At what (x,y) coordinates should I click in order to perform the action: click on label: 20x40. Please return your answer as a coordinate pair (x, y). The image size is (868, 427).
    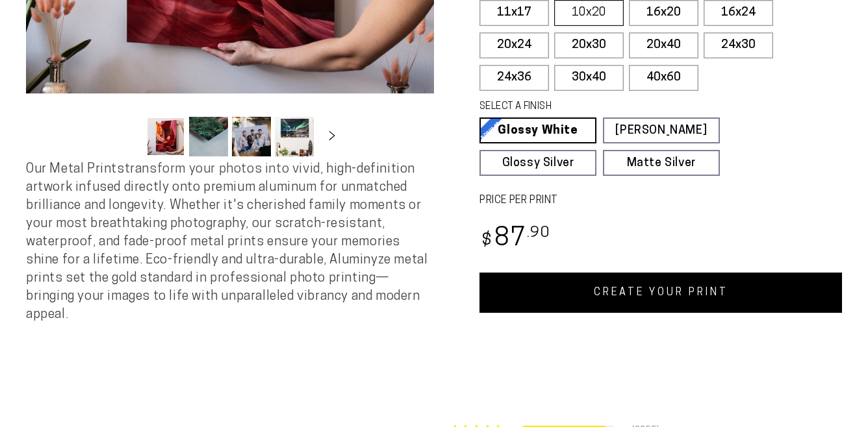
    Looking at the image, I should click on (663, 45).